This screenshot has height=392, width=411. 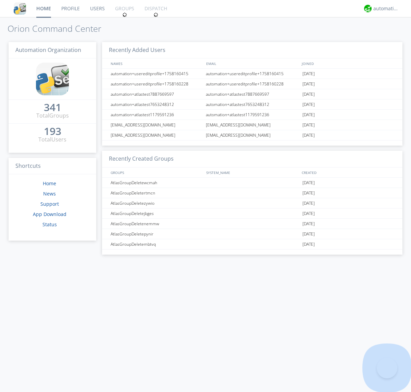 What do you see at coordinates (252, 159) in the screenshot?
I see `h3: Recently Created Groups` at bounding box center [252, 159].